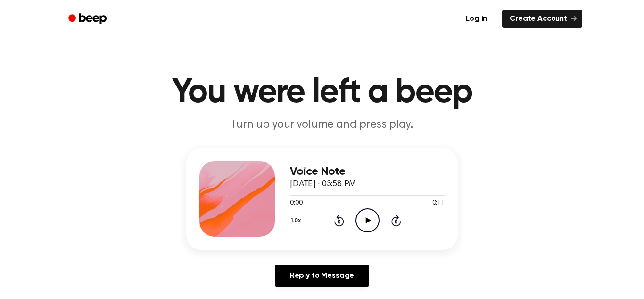 The width and height of the screenshot is (644, 299). Describe the element at coordinates (297, 221) in the screenshot. I see `button: 1.0x` at that location.